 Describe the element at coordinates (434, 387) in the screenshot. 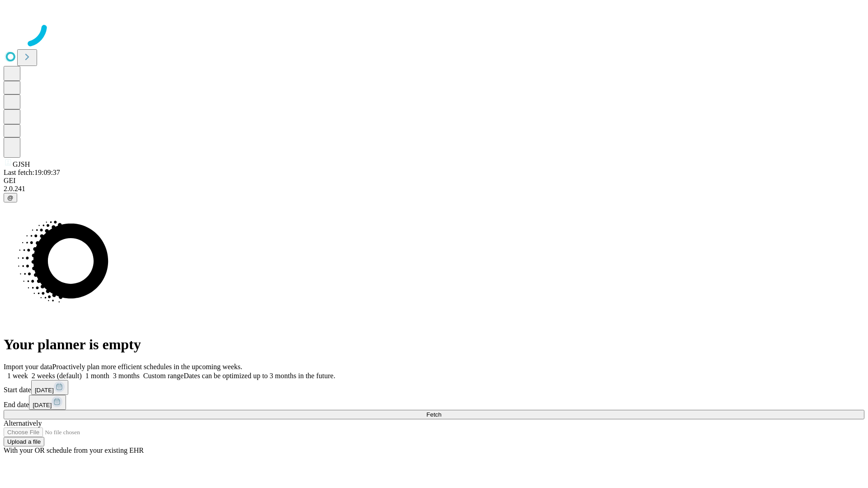

I see `div: Start date` at that location.